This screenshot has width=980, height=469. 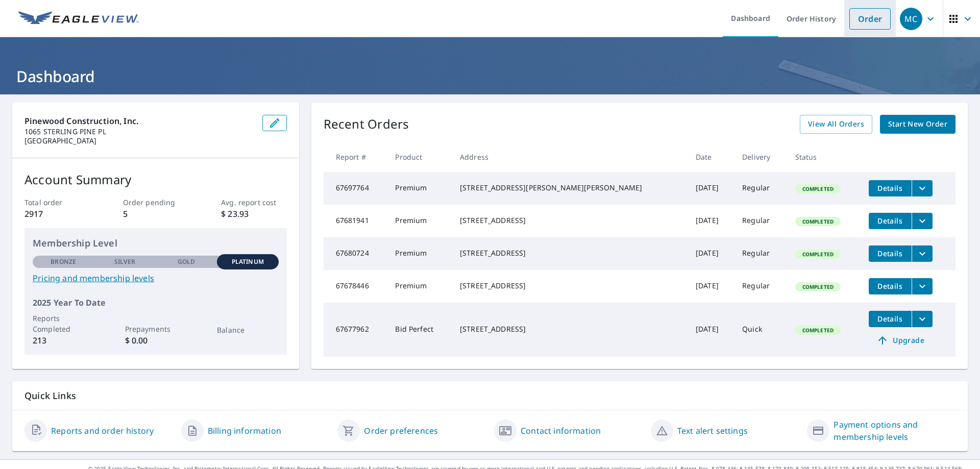 What do you see at coordinates (355, 221) in the screenshot?
I see `td: 67681941` at bounding box center [355, 221].